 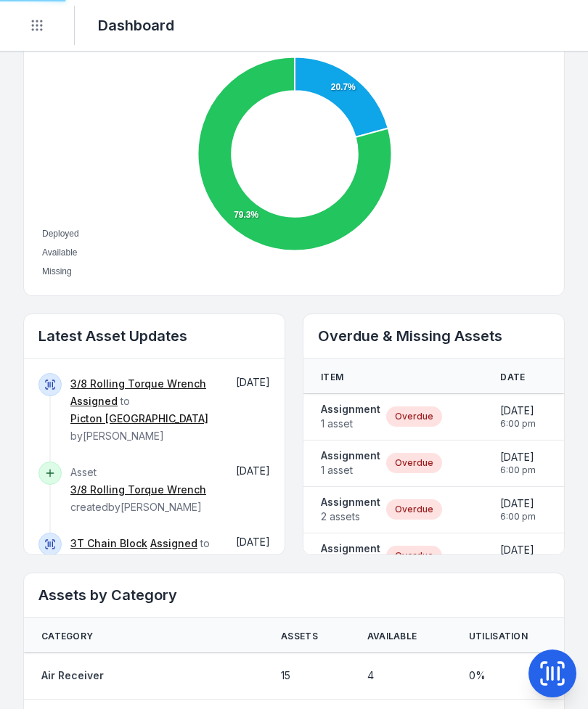 I want to click on h2: Assets by Category, so click(x=294, y=595).